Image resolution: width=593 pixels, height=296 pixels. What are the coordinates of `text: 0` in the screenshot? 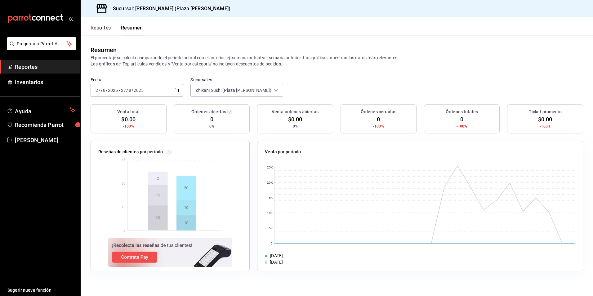 It's located at (272, 243).